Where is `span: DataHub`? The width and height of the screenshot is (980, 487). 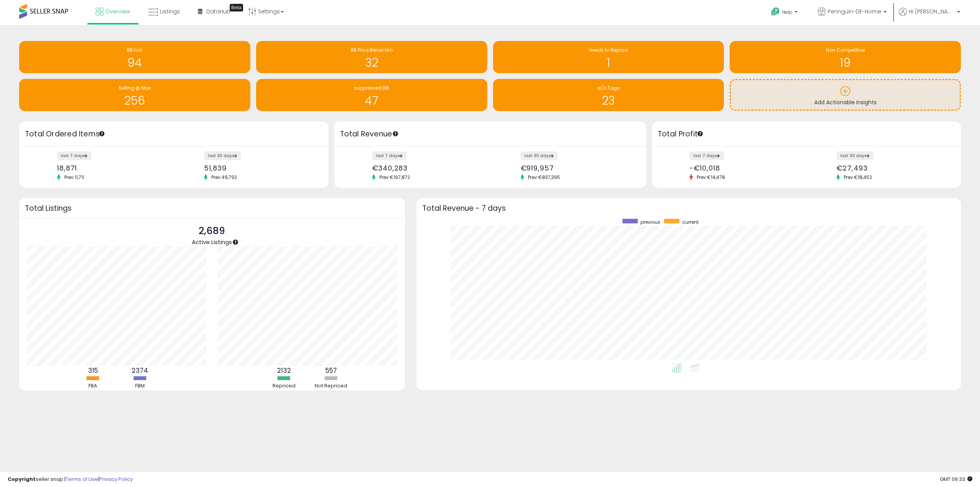
span: DataHub is located at coordinates (218, 12).